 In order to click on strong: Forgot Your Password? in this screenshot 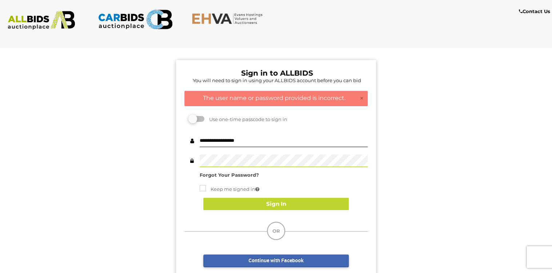, I will do `click(229, 175)`.